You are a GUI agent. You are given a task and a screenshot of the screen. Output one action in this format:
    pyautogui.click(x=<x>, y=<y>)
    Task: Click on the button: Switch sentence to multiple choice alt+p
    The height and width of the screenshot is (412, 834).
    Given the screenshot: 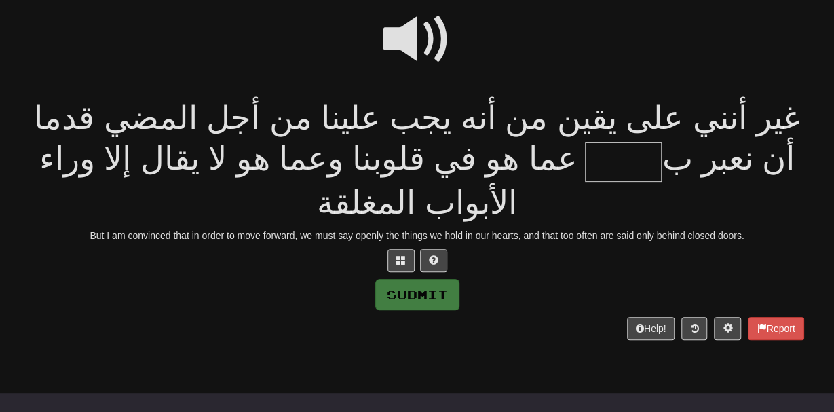 What is the action you would take?
    pyautogui.click(x=401, y=261)
    